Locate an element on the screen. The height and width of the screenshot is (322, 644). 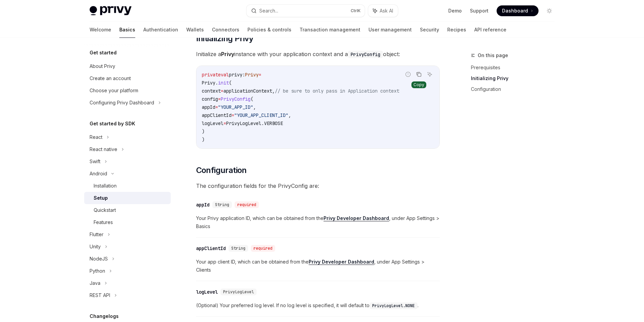
a: Connectors is located at coordinates (226, 30).